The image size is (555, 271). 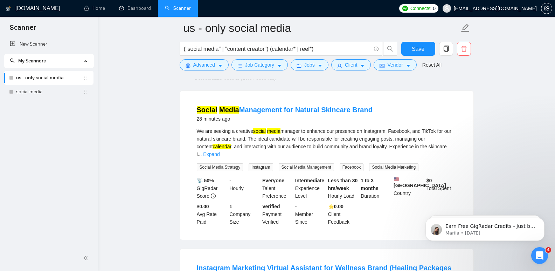 I want to click on span: setting, so click(x=547, y=8).